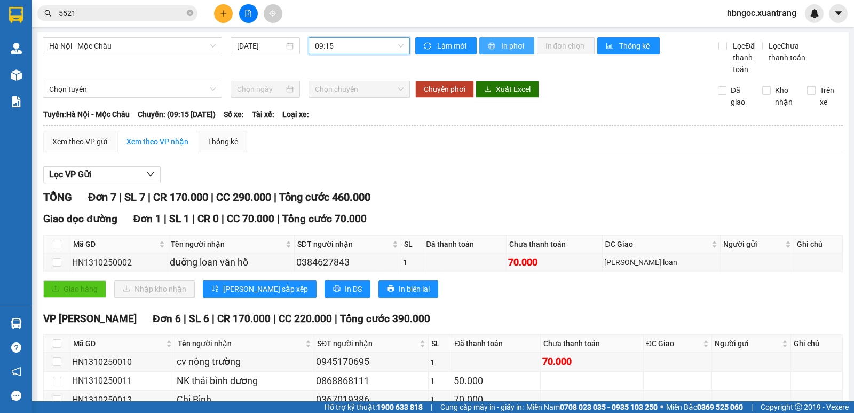  What do you see at coordinates (720, 407) in the screenshot?
I see `strong: 0369 525 060` at bounding box center [720, 407].